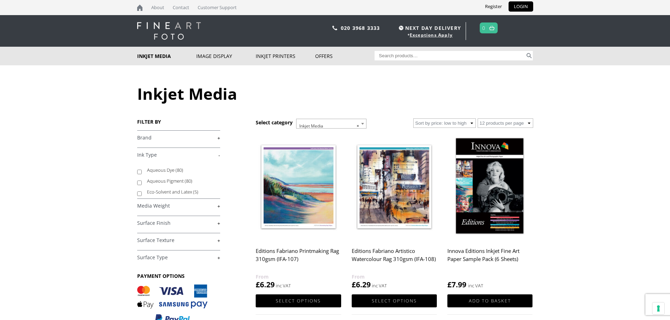 The height and width of the screenshot is (320, 670). Describe the element at coordinates (490, 212) in the screenshot. I see `a: Innova Editions Inkjet Fine Art Paper Sample Pack (6 Sheets) £7.99 inc VAT` at that location.